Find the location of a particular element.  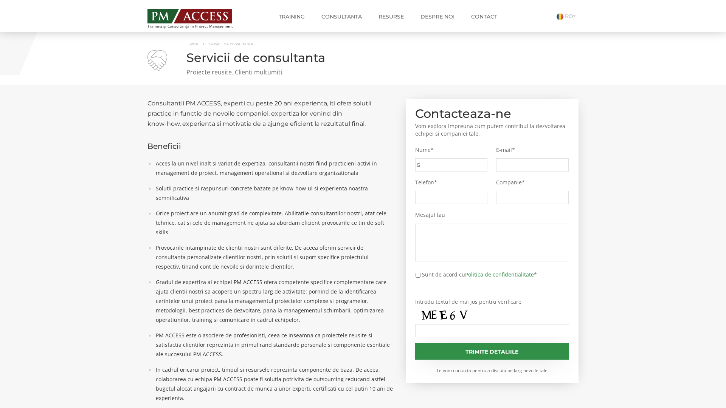

a: Consultanta is located at coordinates (341, 17).